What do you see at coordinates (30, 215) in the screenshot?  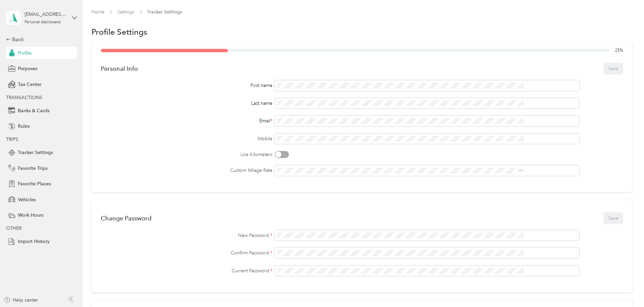 I see `span: Work Hours` at bounding box center [30, 215].